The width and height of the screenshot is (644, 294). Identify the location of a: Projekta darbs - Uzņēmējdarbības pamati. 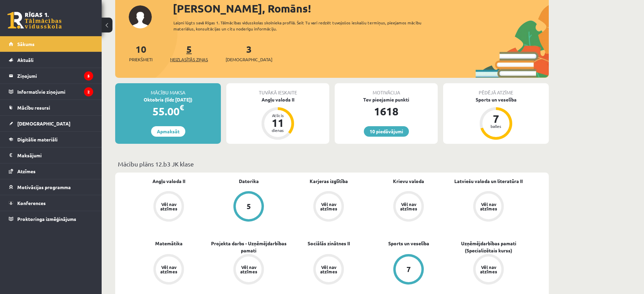
(248, 248).